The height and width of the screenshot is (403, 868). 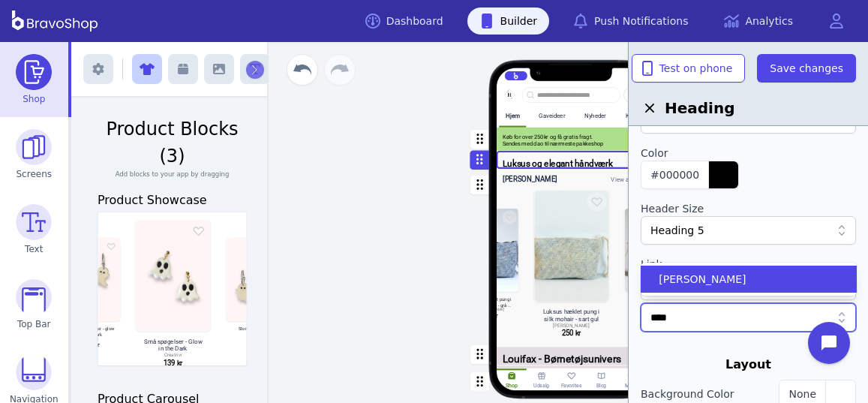 I want to click on label: Color, so click(x=748, y=153).